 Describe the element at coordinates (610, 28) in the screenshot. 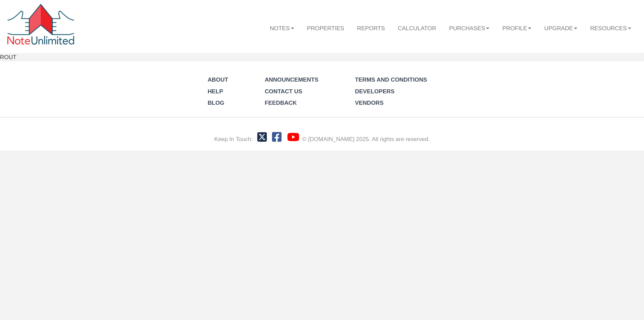

I see `a: Resources` at that location.